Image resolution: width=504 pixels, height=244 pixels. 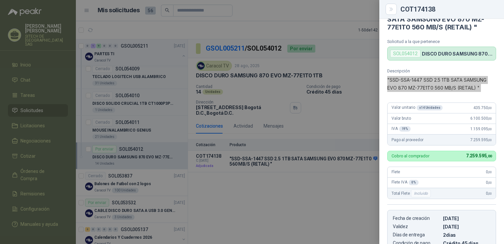 What do you see at coordinates (481, 129) in the screenshot?
I see `span: 1.159.095` at bounding box center [481, 129].